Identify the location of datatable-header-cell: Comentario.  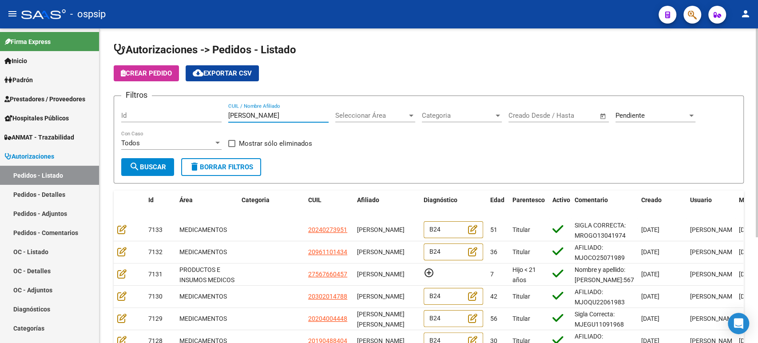
(605, 205).